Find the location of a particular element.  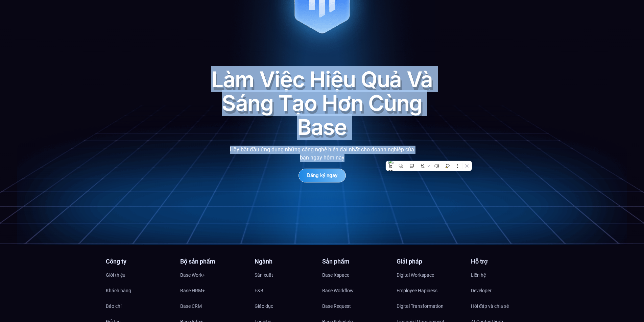

a: Employee Hapiness is located at coordinates (431, 291).